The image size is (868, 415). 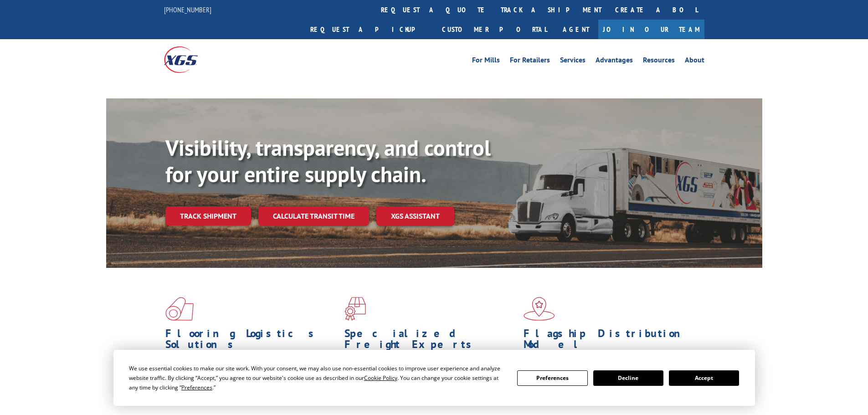 I want to click on a: Track shipment, so click(x=208, y=216).